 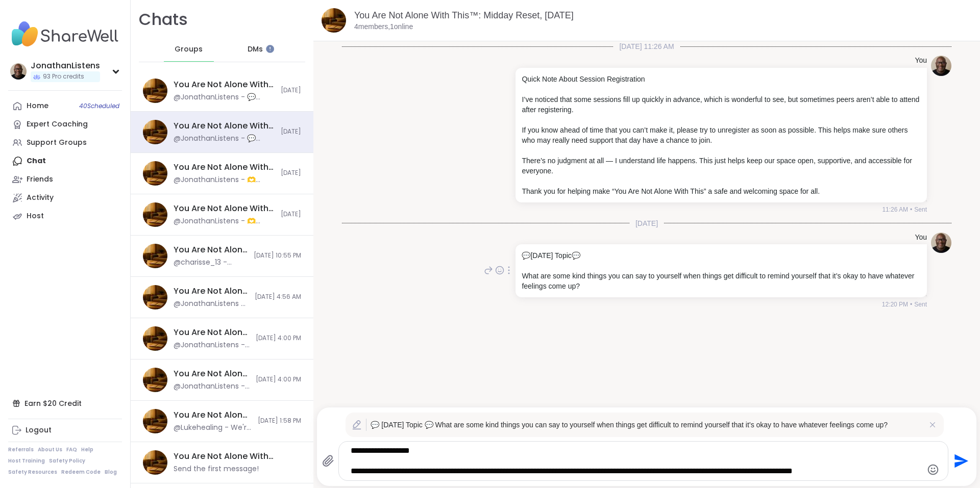 I want to click on div: Logout, so click(x=39, y=431).